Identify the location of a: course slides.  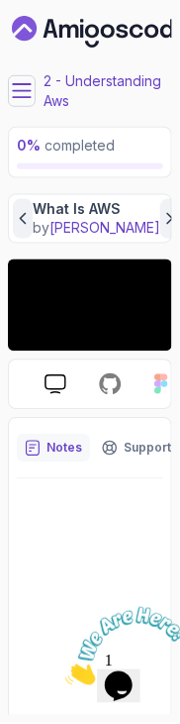
(55, 384).